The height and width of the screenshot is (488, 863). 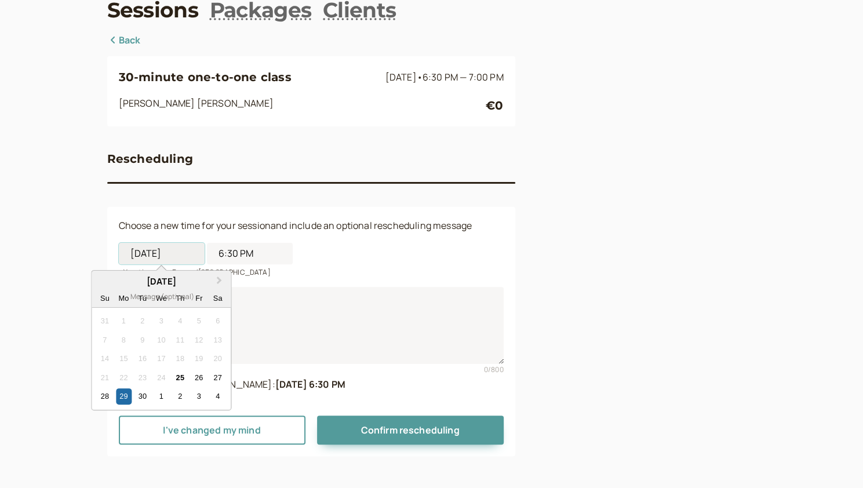 I want to click on div: Not available Sunday, August 31st, 2025, so click(x=104, y=320).